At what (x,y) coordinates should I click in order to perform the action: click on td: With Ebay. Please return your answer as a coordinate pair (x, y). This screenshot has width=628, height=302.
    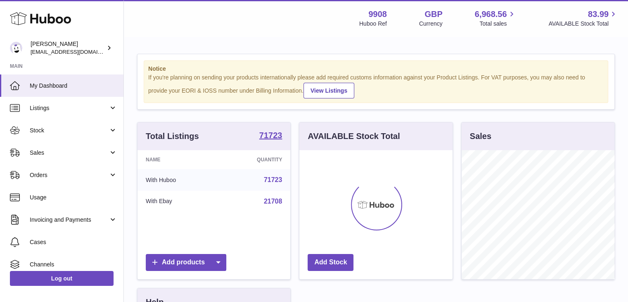
    Looking at the image, I should click on (178, 201).